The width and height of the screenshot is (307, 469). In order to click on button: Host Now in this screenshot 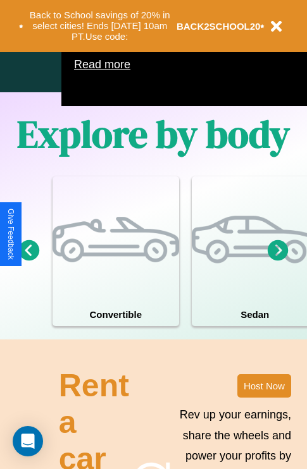, I will do `click(264, 386)`.